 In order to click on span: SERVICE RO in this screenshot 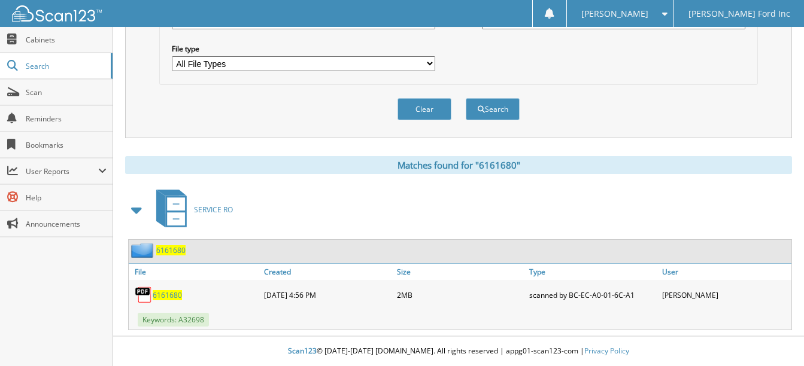, I will do `click(213, 210)`.